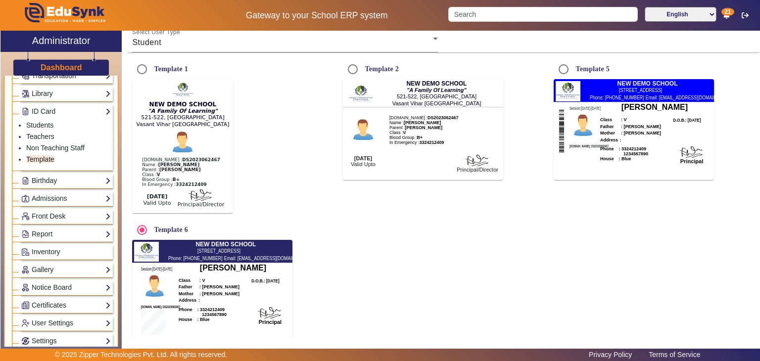 The image size is (760, 361). What do you see at coordinates (363, 164) in the screenshot?
I see `div: Valid Upto` at bounding box center [363, 164].